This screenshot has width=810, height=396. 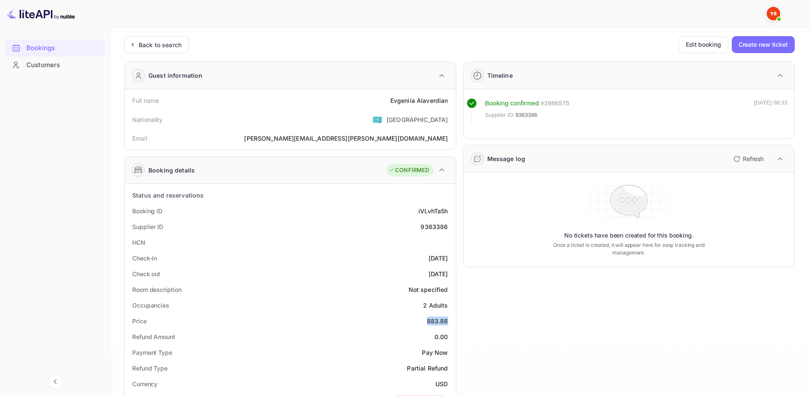 I want to click on div: 0.00, so click(x=441, y=337).